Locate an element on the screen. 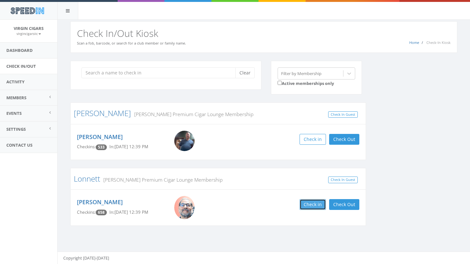 The height and width of the screenshot is (264, 470). div: Filter by Membership is located at coordinates (301, 73).